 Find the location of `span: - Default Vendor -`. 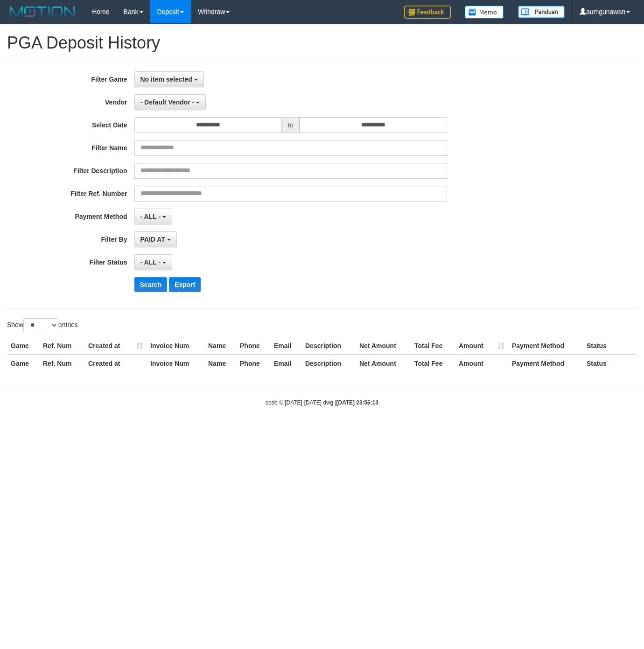

span: - Default Vendor - is located at coordinates (167, 102).